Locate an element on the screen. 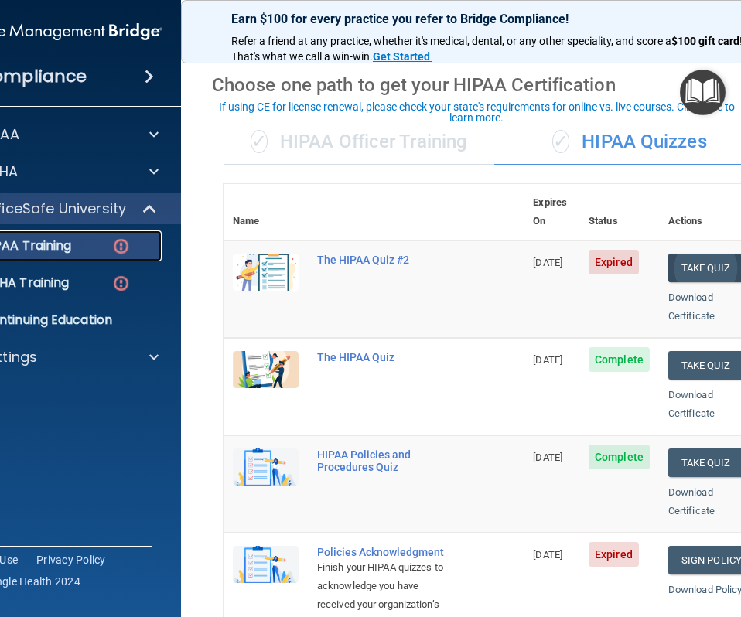  div: The HIPAA Quiz #2 is located at coordinates (381, 260).